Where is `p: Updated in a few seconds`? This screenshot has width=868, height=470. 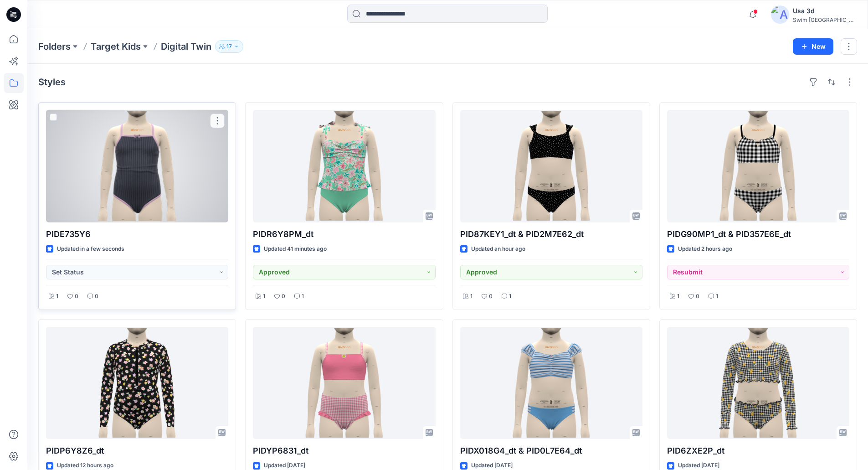 p: Updated in a few seconds is located at coordinates (91, 249).